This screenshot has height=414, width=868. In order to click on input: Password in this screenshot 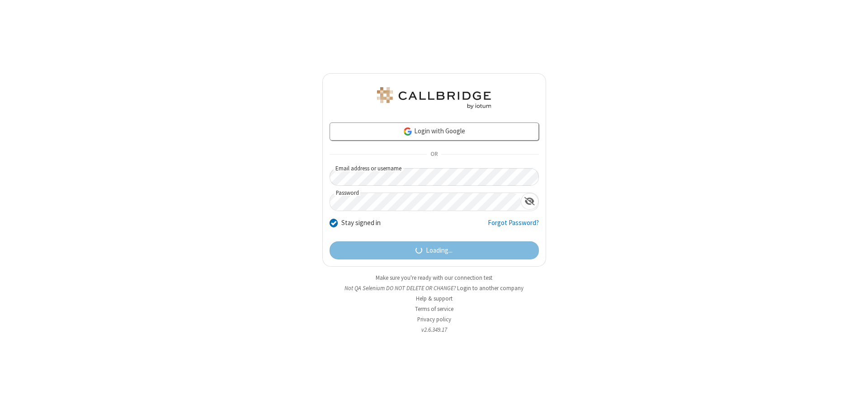, I will do `click(425, 202)`.